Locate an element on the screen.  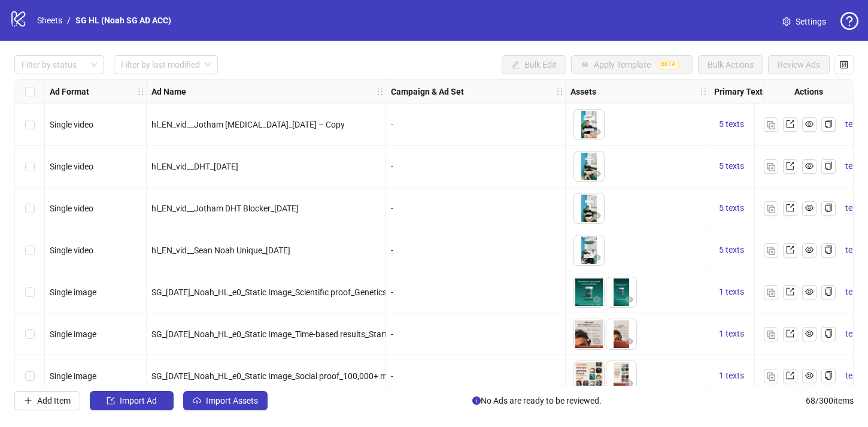
div: Resize Campaign & Ad Set column is located at coordinates (563, 91).